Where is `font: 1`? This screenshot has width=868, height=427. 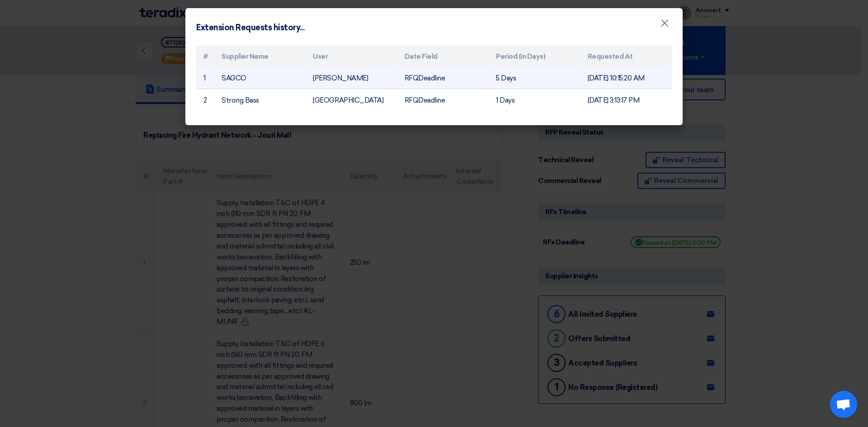 font: 1 is located at coordinates (204, 79).